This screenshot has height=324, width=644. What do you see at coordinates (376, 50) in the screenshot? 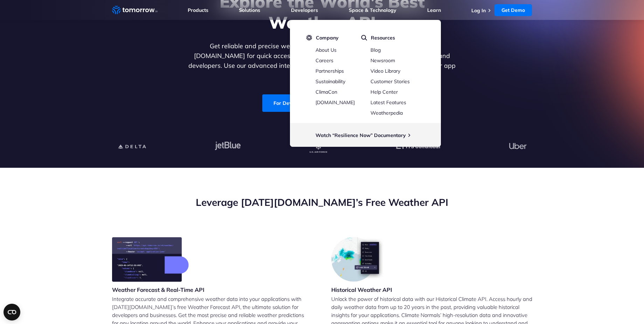
I see `a: Blog` at bounding box center [376, 50].